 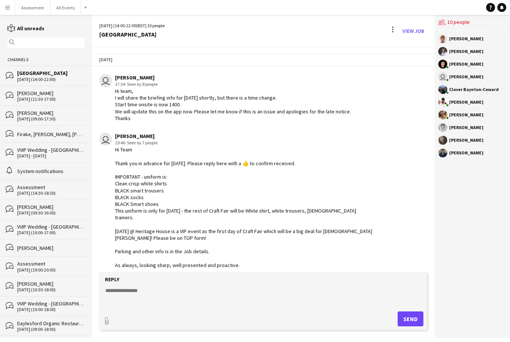 I want to click on button: Assessment, so click(x=33, y=7).